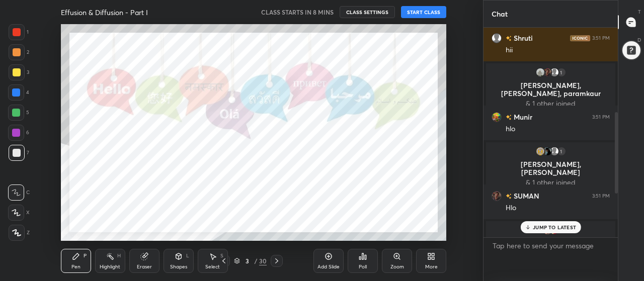 The width and height of the screenshot is (644, 281). Describe the element at coordinates (525, 196) in the screenshot. I see `h6: SUMAN` at that location.